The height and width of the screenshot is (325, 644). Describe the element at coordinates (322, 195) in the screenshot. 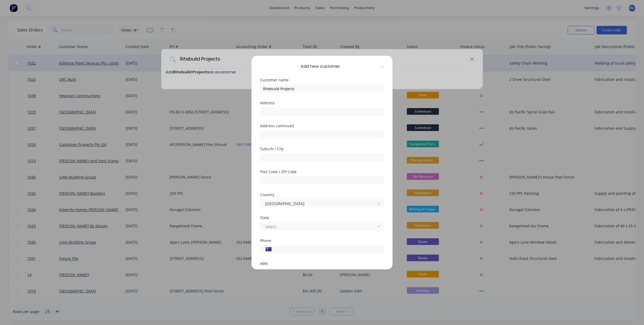

I see `div: Country` at that location.